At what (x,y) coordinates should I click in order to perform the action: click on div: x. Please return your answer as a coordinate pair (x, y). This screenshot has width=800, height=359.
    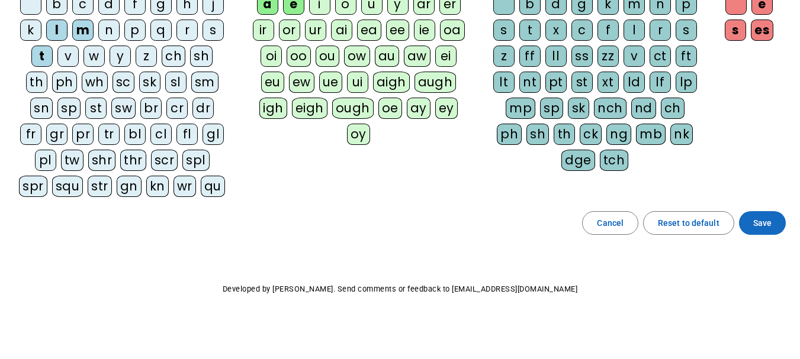
    Looking at the image, I should click on (556, 30).